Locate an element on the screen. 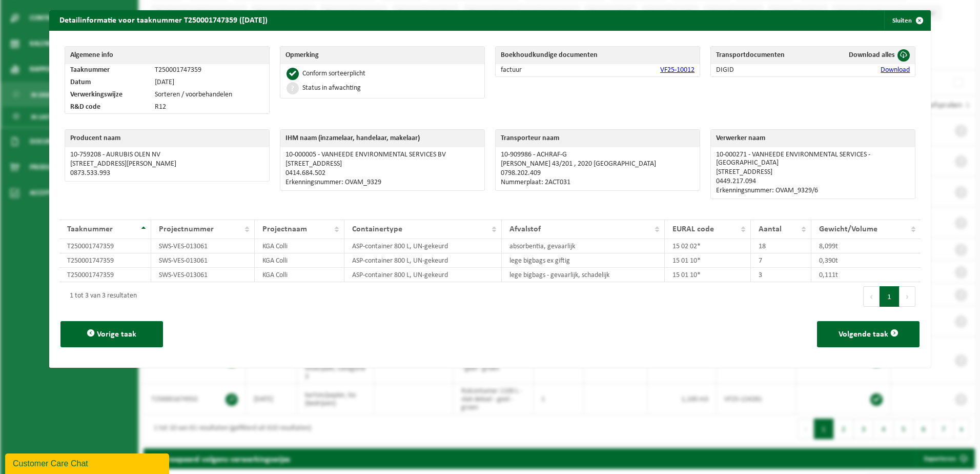 The width and height of the screenshot is (980, 474). button: Previous is located at coordinates (871, 297).